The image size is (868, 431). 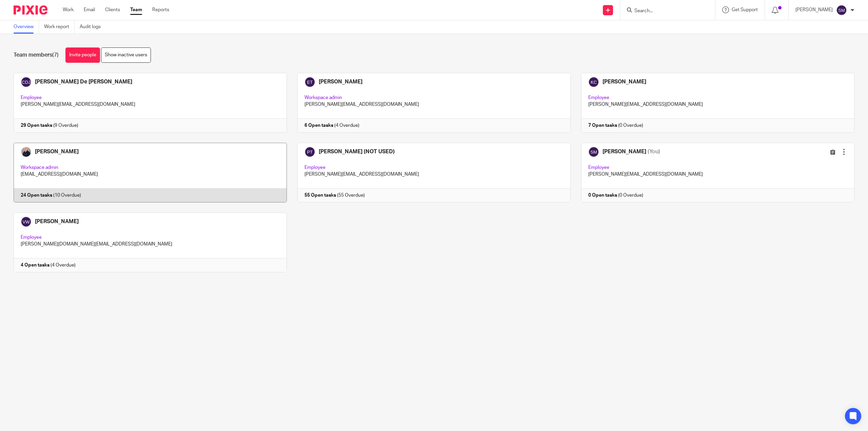 I want to click on h1: Team members, so click(x=36, y=55).